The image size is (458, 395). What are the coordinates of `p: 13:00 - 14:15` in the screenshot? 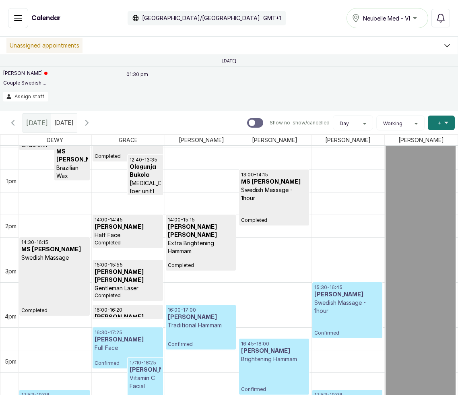 It's located at (274, 175).